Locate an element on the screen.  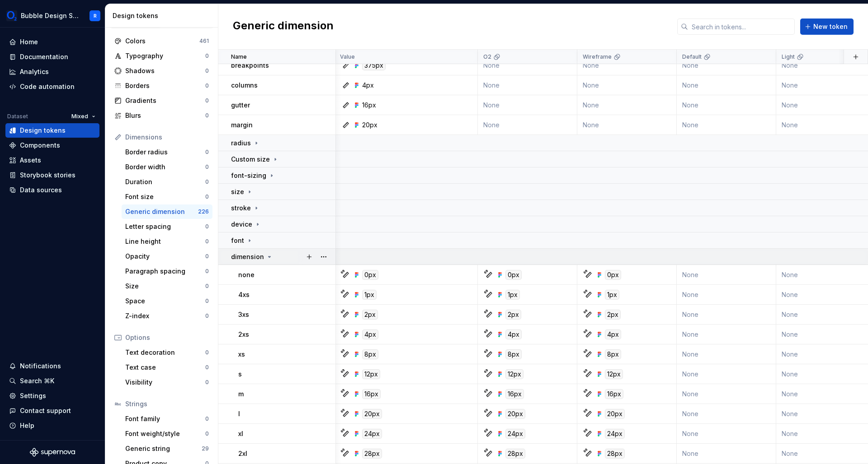
a: Shadows0 is located at coordinates (161, 71).